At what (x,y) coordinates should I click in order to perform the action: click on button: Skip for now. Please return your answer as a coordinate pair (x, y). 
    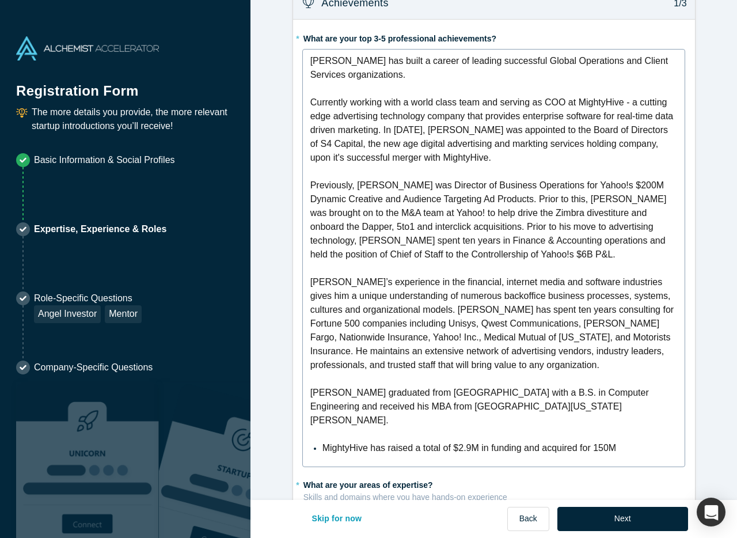
    Looking at the image, I should click on (337, 519).